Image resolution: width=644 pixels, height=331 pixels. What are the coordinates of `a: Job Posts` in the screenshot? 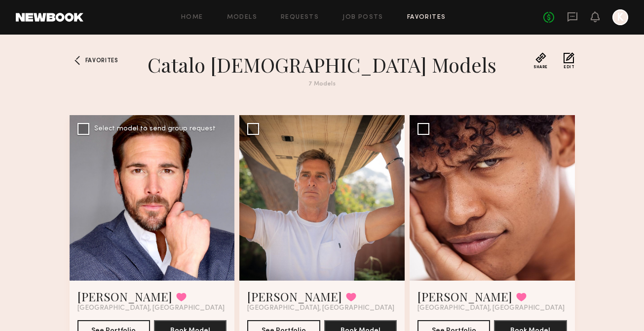 It's located at (363, 17).